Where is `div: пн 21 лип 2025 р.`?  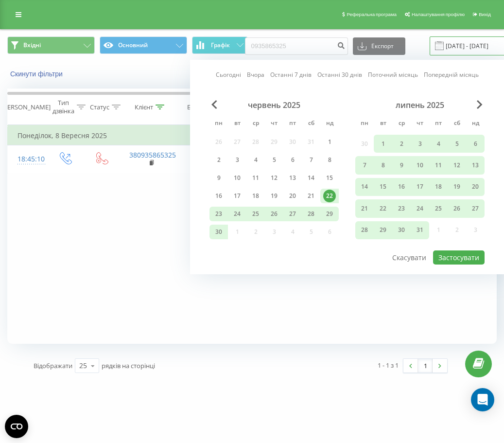 div: пн 21 лип 2025 р. is located at coordinates (365, 208).